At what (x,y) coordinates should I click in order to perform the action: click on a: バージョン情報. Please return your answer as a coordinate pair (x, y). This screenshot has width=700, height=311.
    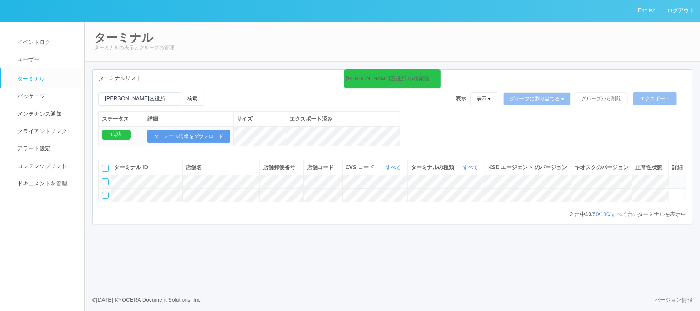
    Looking at the image, I should click on (674, 300).